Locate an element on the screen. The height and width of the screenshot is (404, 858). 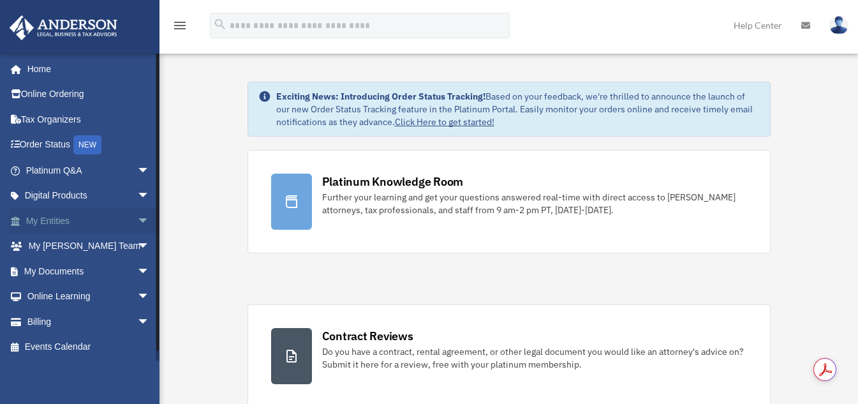
div: Platinum Knowledge Room is located at coordinates (393, 181).